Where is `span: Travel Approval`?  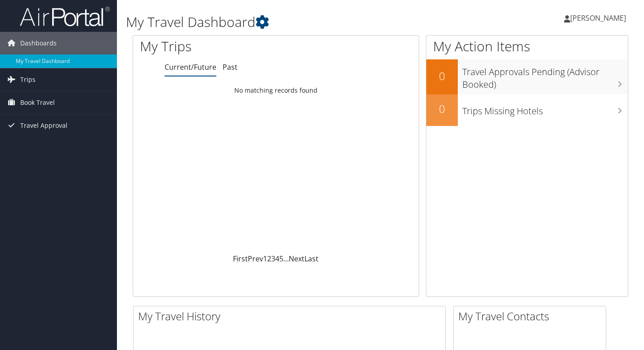
span: Travel Approval is located at coordinates (43, 126).